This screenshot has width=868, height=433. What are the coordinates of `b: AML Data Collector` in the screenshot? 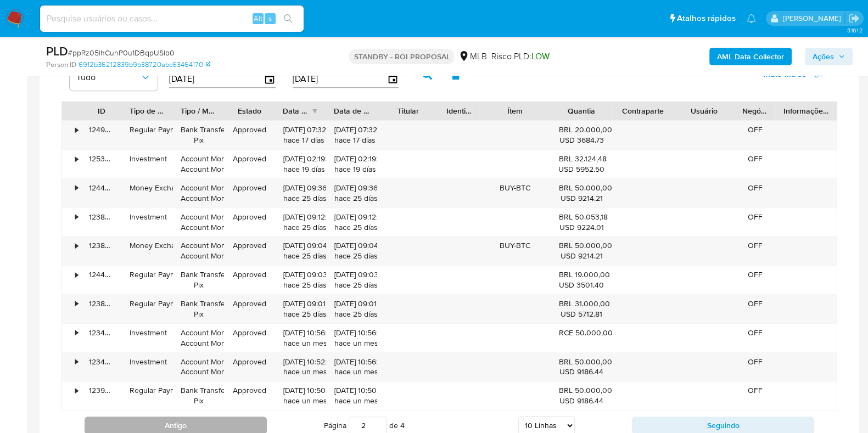 It's located at (750, 56).